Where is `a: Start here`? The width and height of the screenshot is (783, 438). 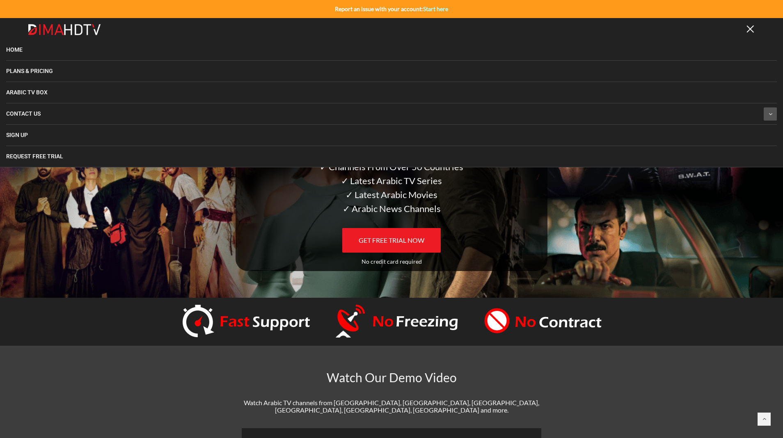
a: Start here is located at coordinates (435, 9).